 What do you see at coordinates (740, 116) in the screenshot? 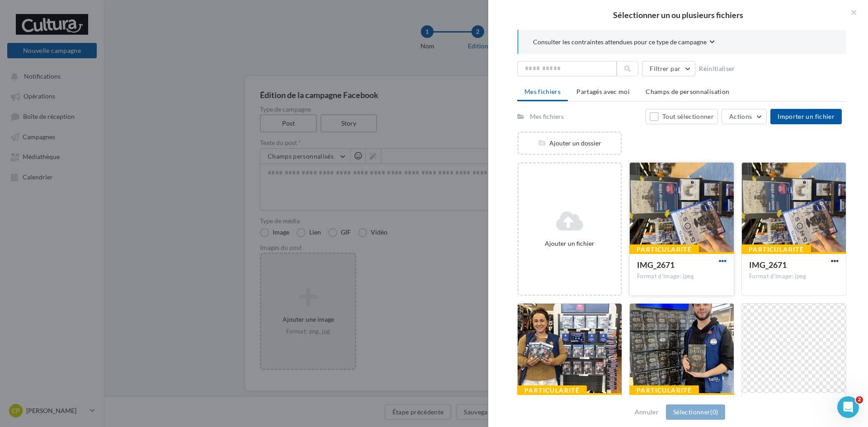
I see `span: Actions` at bounding box center [740, 116].